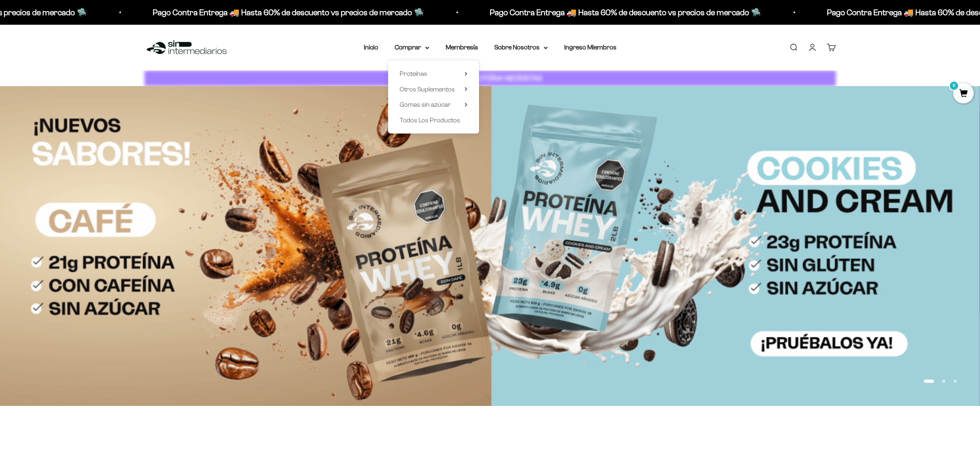 This screenshot has width=980, height=469. I want to click on a: 0, so click(964, 94).